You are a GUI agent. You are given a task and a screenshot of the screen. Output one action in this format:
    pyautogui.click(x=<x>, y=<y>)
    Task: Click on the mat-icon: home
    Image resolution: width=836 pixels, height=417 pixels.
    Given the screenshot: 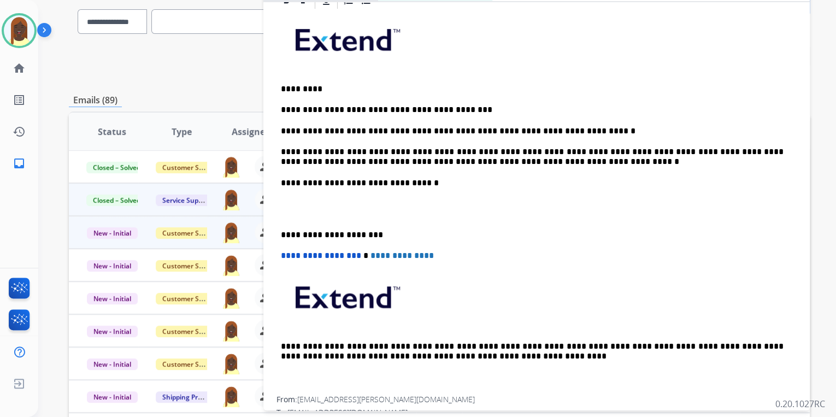 What is the action you would take?
    pyautogui.click(x=19, y=68)
    